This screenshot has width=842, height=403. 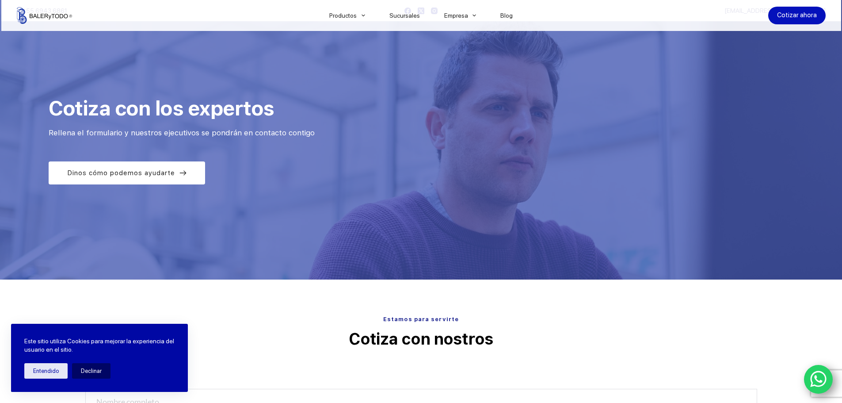 I want to click on img: Balerytodo, so click(x=44, y=15).